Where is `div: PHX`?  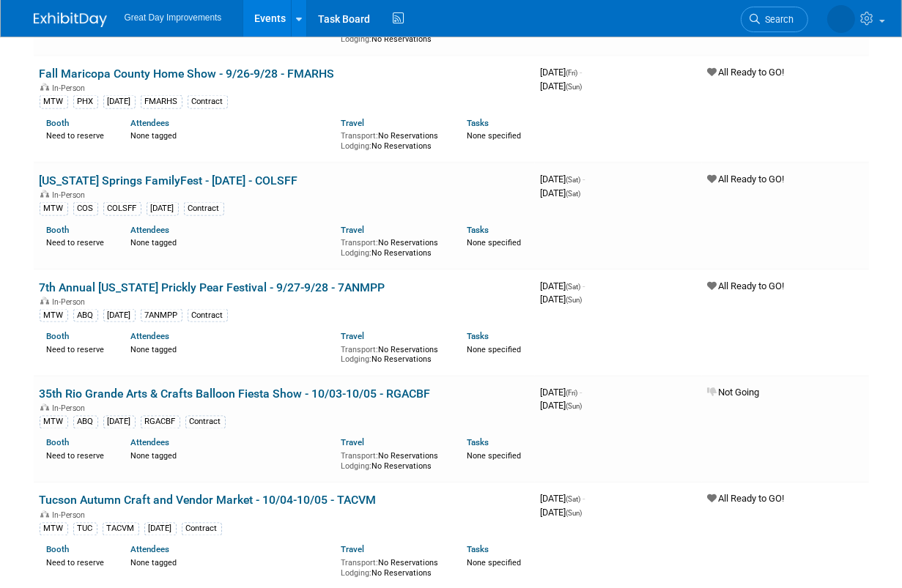 div: PHX is located at coordinates (85, 102).